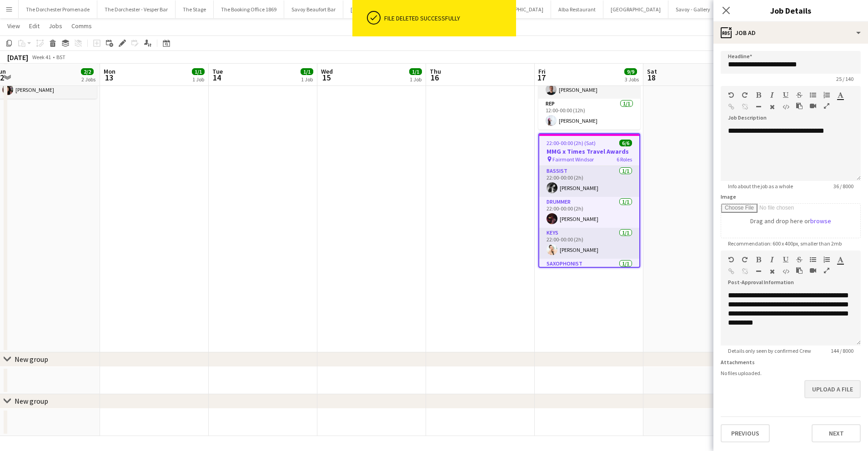 The height and width of the screenshot is (451, 868). I want to click on div: File deleted successfully, so click(448, 18).